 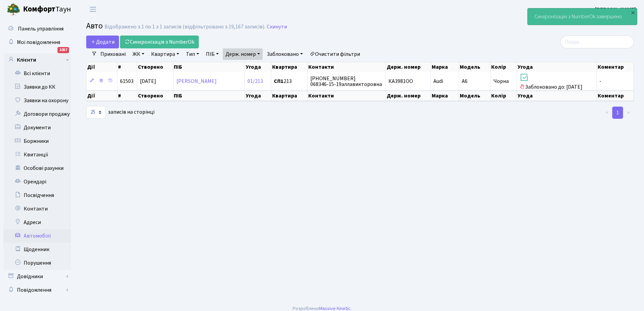 What do you see at coordinates (37, 209) in the screenshot?
I see `a: Контакти` at bounding box center [37, 209].